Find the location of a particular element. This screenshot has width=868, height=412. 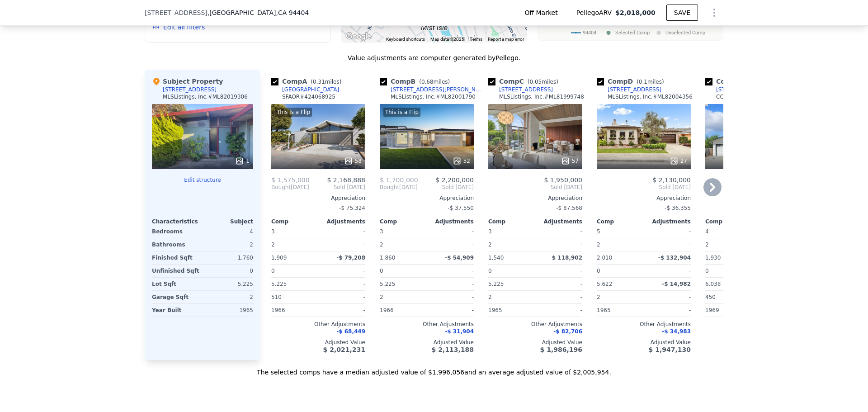

button: Show Options is located at coordinates (714, 13).